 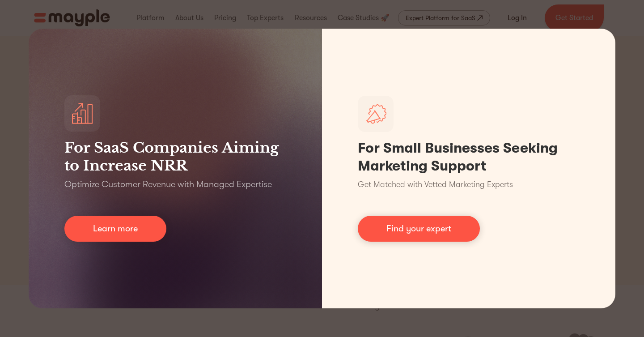 What do you see at coordinates (115, 228) in the screenshot?
I see `a: Learn more` at bounding box center [115, 228].